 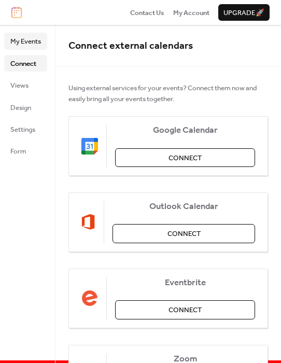 What do you see at coordinates (23, 130) in the screenshot?
I see `span: Settings` at bounding box center [23, 130].